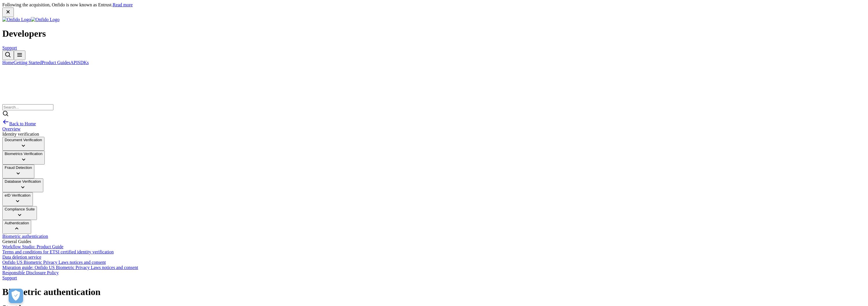  What do you see at coordinates (11, 129) in the screenshot?
I see `span: Overview` at bounding box center [11, 129].